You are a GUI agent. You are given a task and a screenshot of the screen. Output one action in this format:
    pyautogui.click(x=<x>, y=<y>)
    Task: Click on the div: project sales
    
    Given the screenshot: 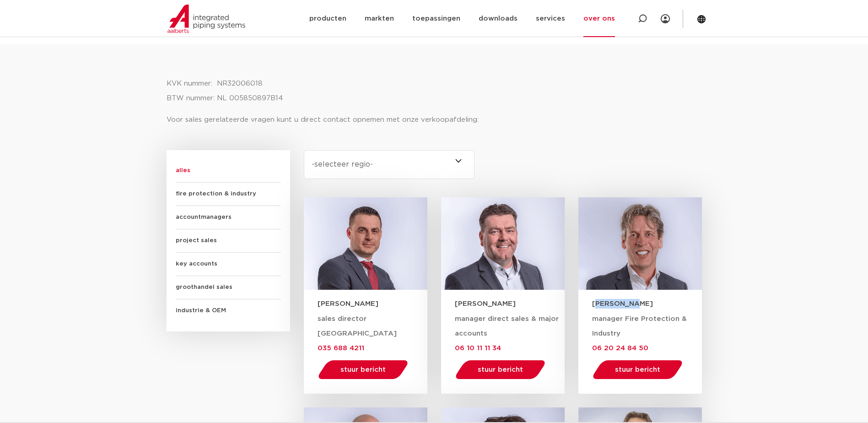 What is the action you would take?
    pyautogui.click(x=228, y=241)
    